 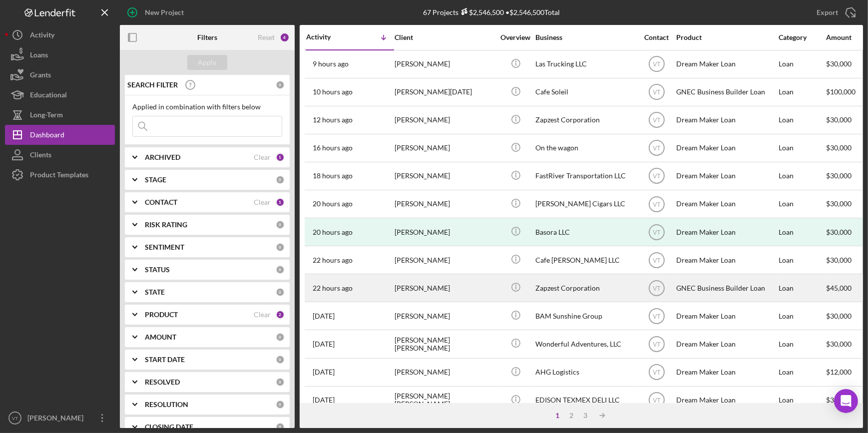 What do you see at coordinates (162, 315) in the screenshot?
I see `b: PRODUCT` at bounding box center [162, 315].